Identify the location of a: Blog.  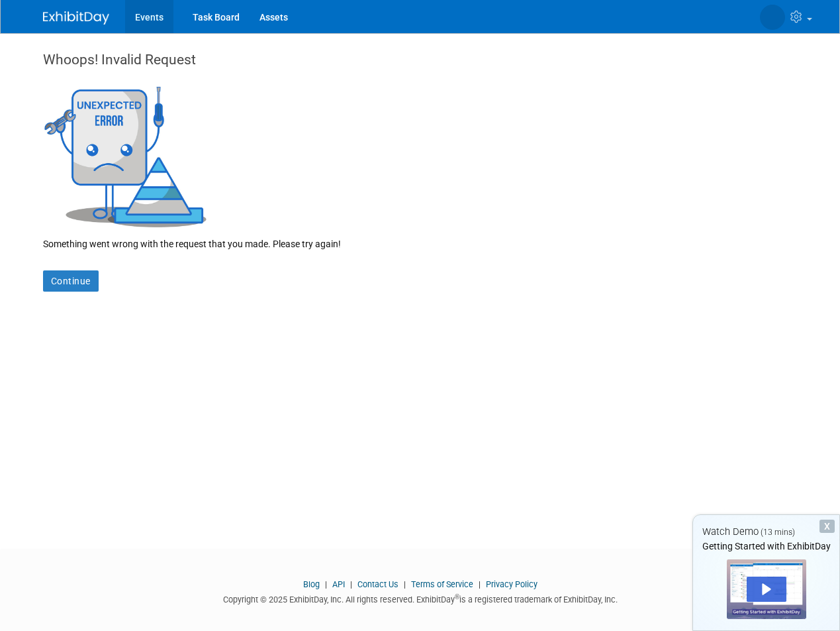
(311, 584).